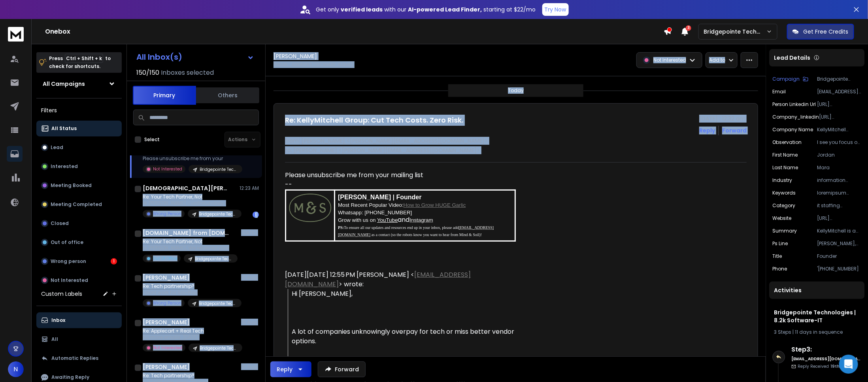 The height and width of the screenshot is (382, 868). I want to click on button: Get Free Credits, so click(820, 32).